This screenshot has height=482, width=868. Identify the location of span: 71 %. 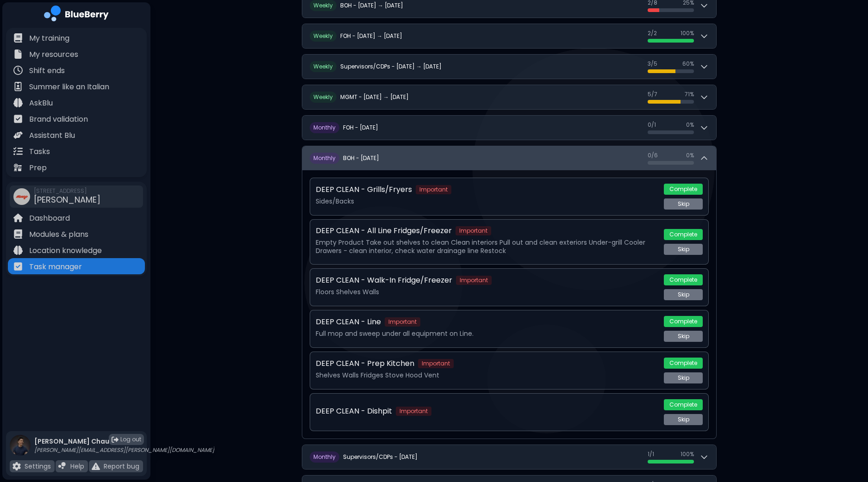
(689, 94).